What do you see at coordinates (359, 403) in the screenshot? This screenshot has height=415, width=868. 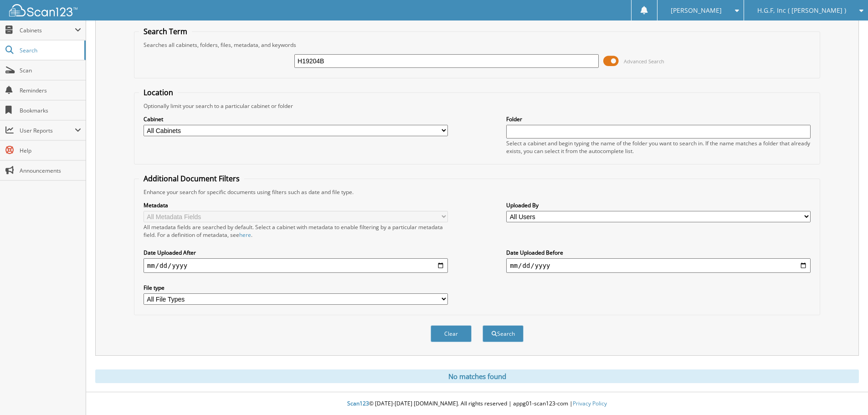 I see `span: Scan123` at bounding box center [359, 403].